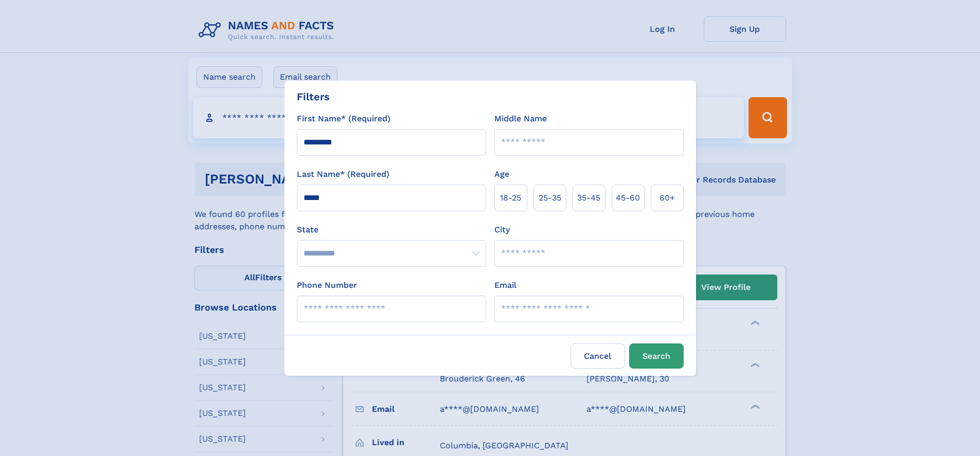 The width and height of the screenshot is (980, 456). Describe the element at coordinates (505, 285) in the screenshot. I see `label: Email` at that location.